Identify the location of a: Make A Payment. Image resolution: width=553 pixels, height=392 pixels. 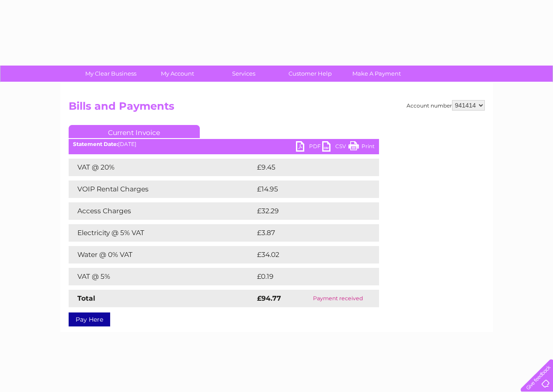
(376, 73).